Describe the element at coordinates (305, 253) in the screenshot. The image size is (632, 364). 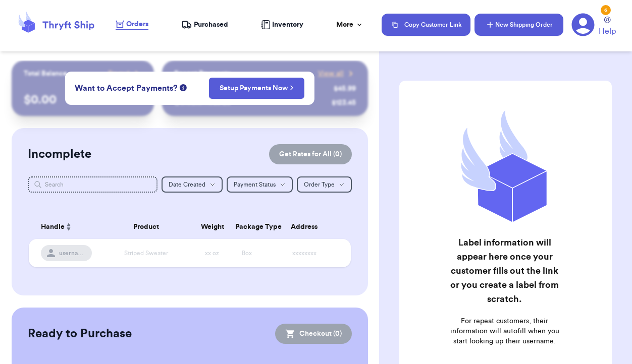
I see `span: xxxxxxxx` at that location.